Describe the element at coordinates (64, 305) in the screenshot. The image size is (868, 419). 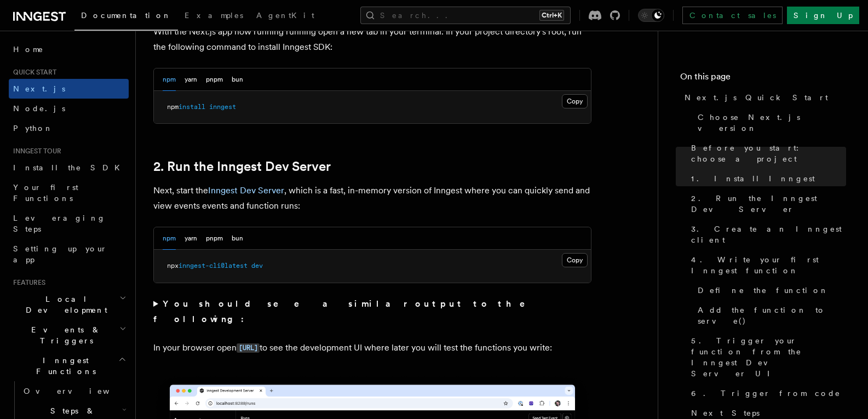
I see `span: Local Development` at that location.